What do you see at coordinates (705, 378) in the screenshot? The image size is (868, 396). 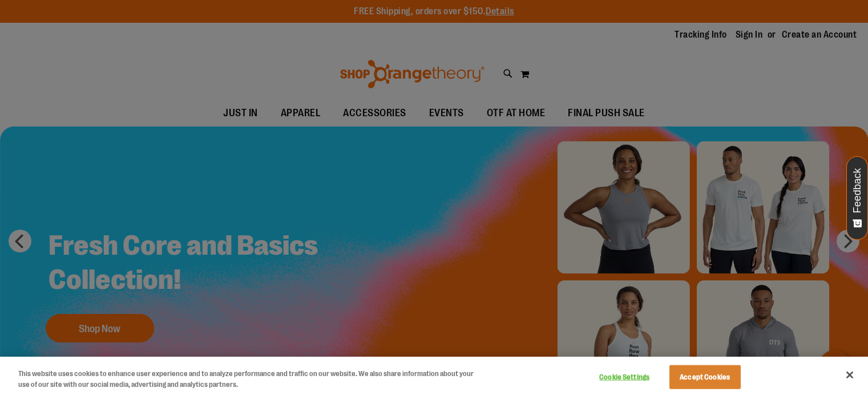 I see `button: Accept Cookies` at bounding box center [705, 378].